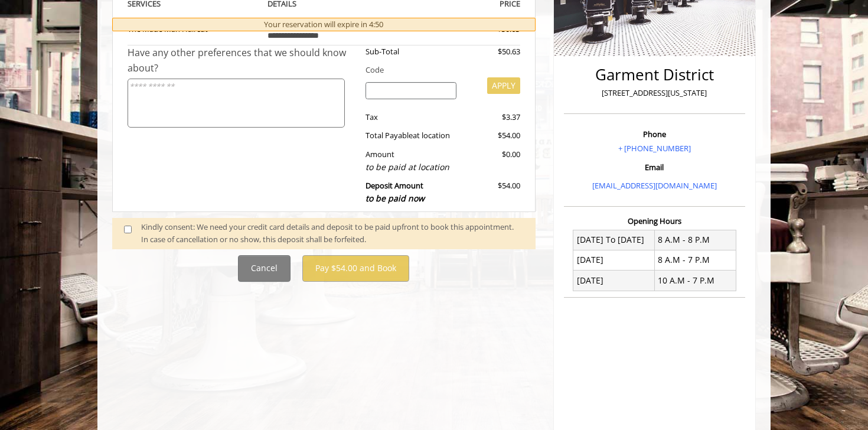  What do you see at coordinates (504, 86) in the screenshot?
I see `button: APPLY` at bounding box center [504, 86].